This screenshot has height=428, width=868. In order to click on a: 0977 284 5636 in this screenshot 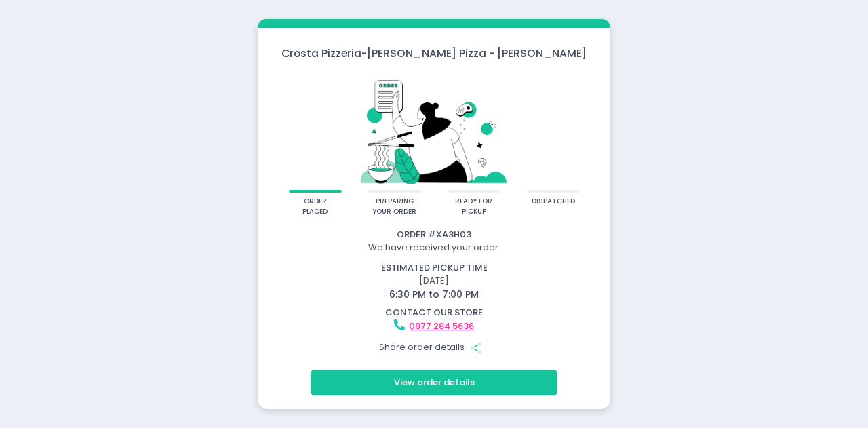, I will do `click(441, 325)`.